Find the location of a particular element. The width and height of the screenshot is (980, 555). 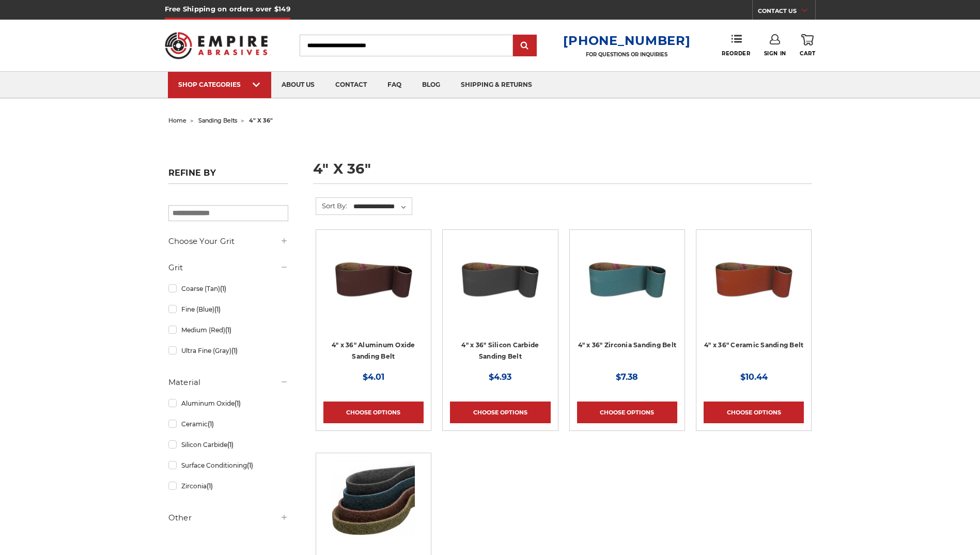

h5: Grit is located at coordinates (228, 268).